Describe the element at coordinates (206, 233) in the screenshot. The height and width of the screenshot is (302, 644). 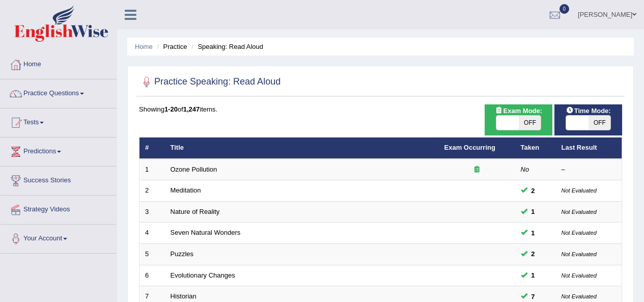
I see `a: Seven Natural Wonders` at that location.